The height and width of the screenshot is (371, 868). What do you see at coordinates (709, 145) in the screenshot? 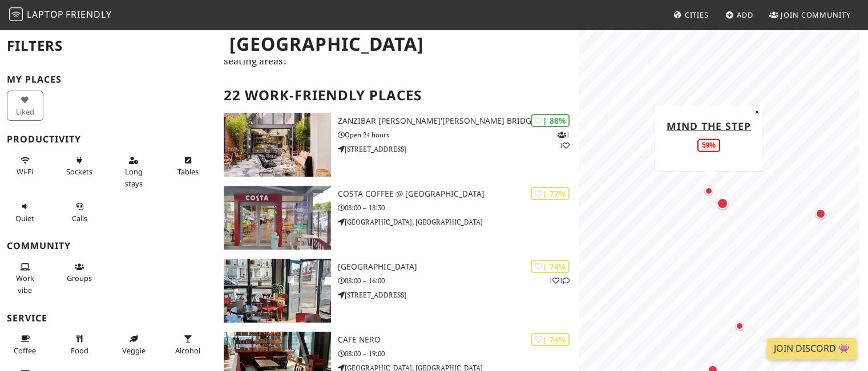
I see `div: 59%` at bounding box center [709, 145].